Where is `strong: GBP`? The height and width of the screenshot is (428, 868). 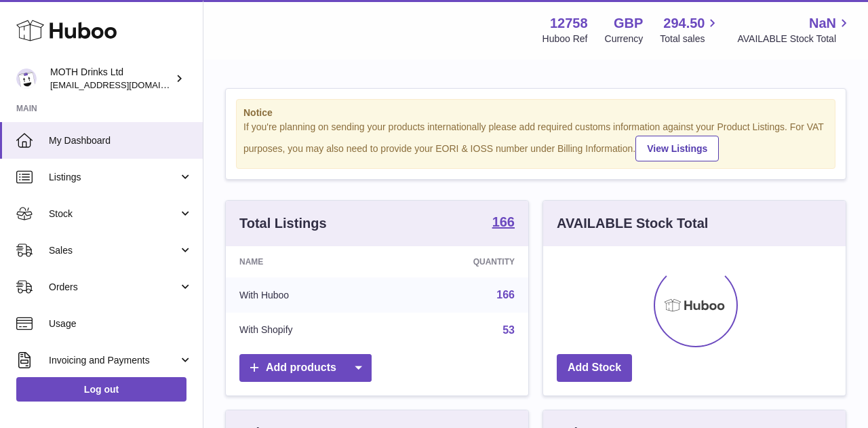
strong: GBP is located at coordinates (628, 23).